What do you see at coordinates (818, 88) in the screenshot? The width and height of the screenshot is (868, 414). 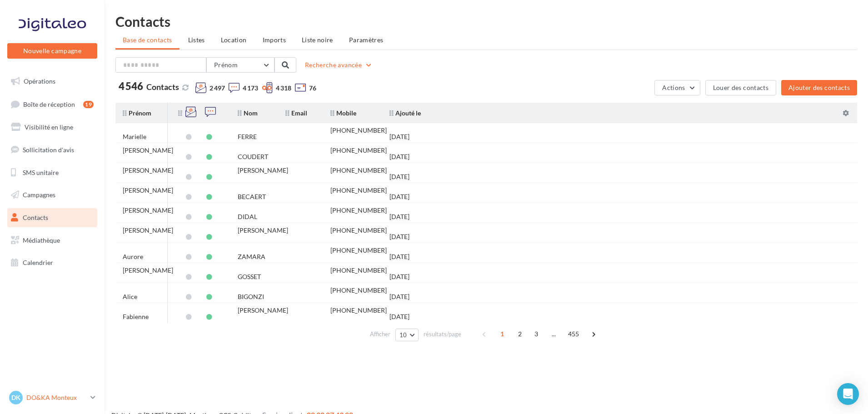 I see `button: Ajouter des contacts` at bounding box center [818, 88].